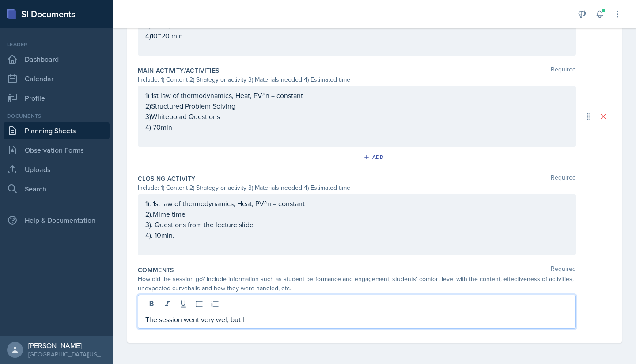 Image resolution: width=636 pixels, height=364 pixels. I want to click on p: 2).Mime time, so click(357, 214).